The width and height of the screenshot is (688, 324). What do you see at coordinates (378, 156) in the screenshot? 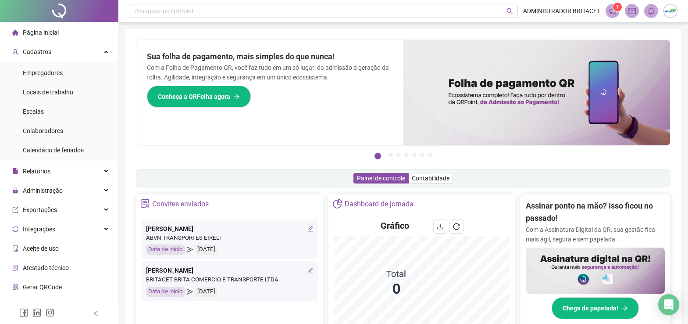
I see `button: 1` at bounding box center [378, 156].